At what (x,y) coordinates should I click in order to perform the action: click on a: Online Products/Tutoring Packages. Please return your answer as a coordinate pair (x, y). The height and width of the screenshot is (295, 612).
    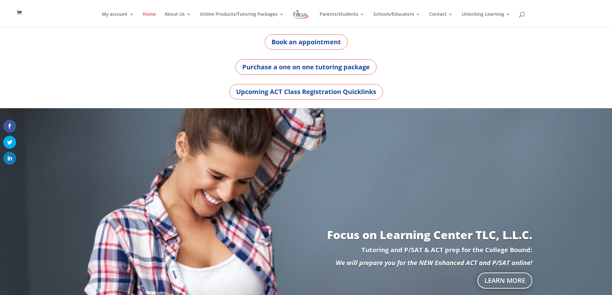
    Looking at the image, I should click on (242, 19).